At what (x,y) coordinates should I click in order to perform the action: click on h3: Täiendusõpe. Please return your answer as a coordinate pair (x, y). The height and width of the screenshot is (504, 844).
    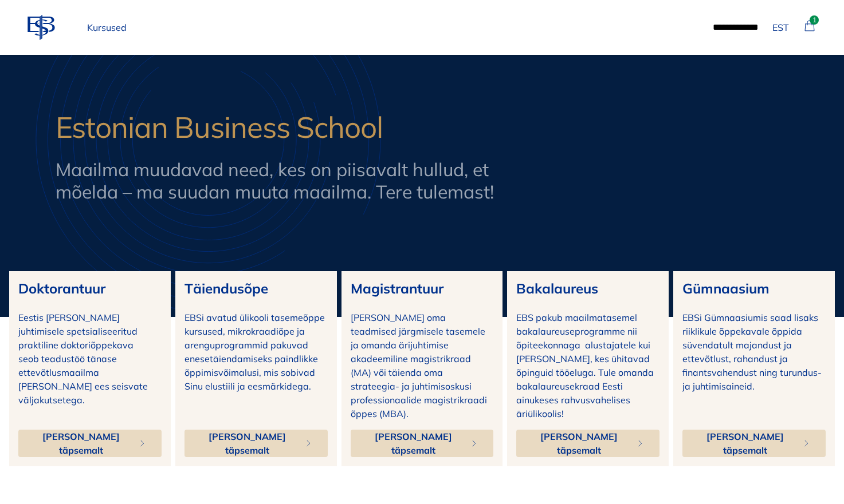
    Looking at the image, I should click on (256, 289).